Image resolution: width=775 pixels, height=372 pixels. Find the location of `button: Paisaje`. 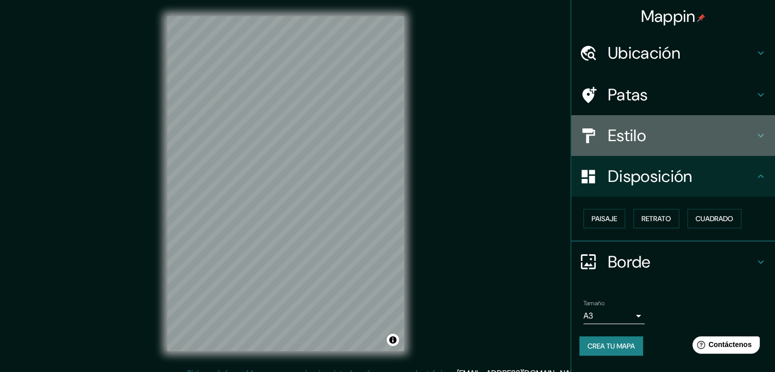

button: Paisaje is located at coordinates (605, 219).